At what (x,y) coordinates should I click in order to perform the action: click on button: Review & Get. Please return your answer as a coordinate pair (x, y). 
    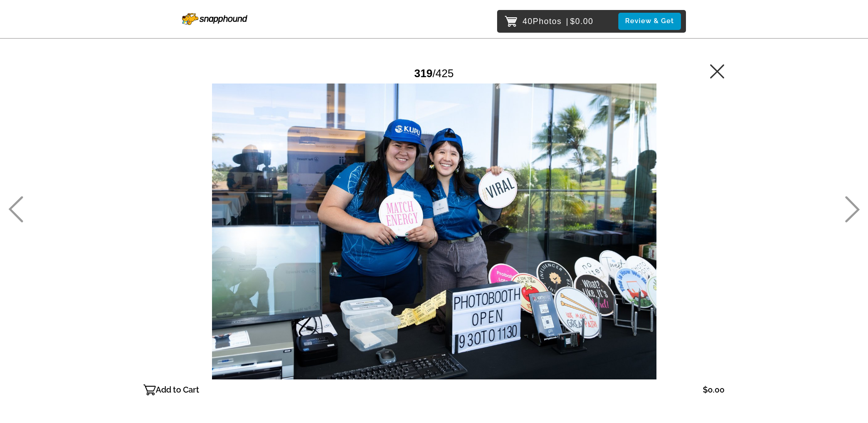
    Looking at the image, I should click on (650, 20).